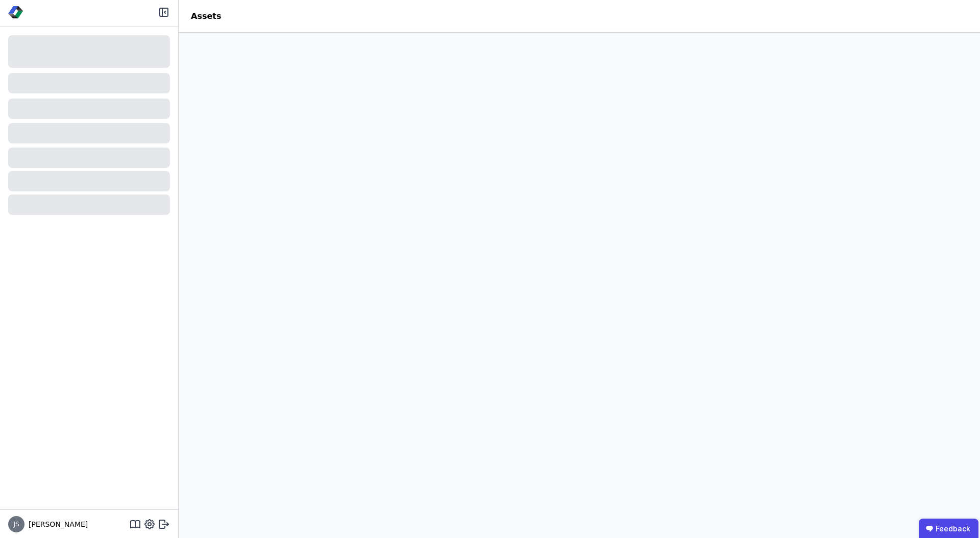  I want to click on span: JS, so click(16, 524).